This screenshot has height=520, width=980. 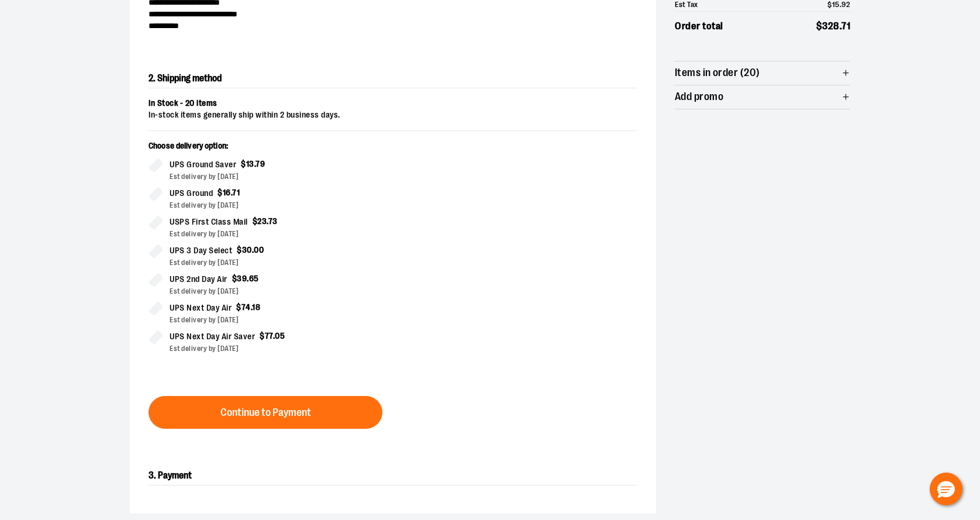 What do you see at coordinates (253, 278) in the screenshot?
I see `span: 65` at bounding box center [253, 278].